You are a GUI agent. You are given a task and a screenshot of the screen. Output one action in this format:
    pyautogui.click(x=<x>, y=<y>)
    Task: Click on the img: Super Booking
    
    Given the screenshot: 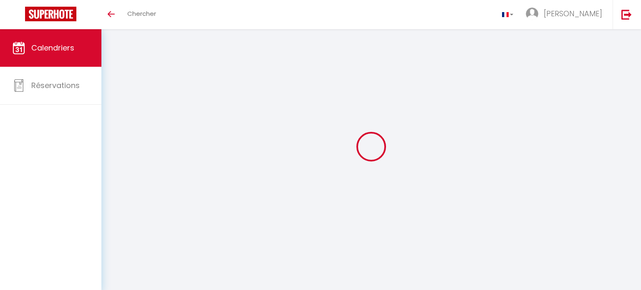 What is the action you would take?
    pyautogui.click(x=50, y=14)
    